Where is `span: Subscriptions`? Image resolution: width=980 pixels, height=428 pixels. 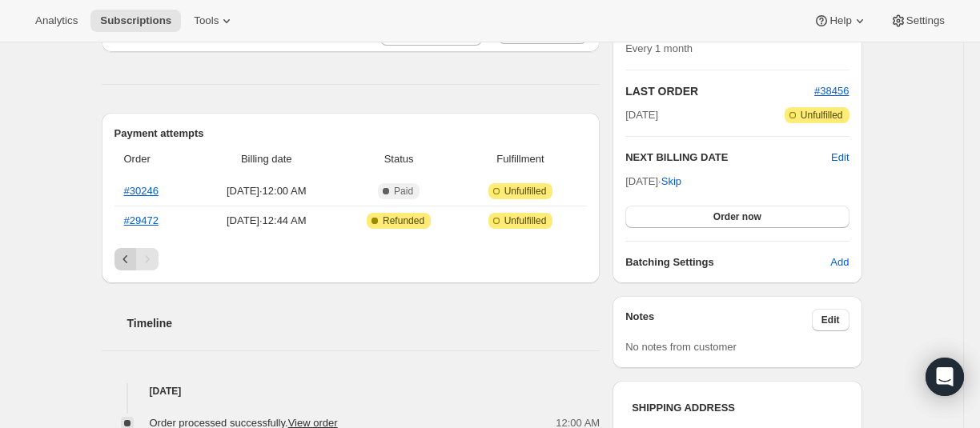 span: Subscriptions is located at coordinates (136, 20).